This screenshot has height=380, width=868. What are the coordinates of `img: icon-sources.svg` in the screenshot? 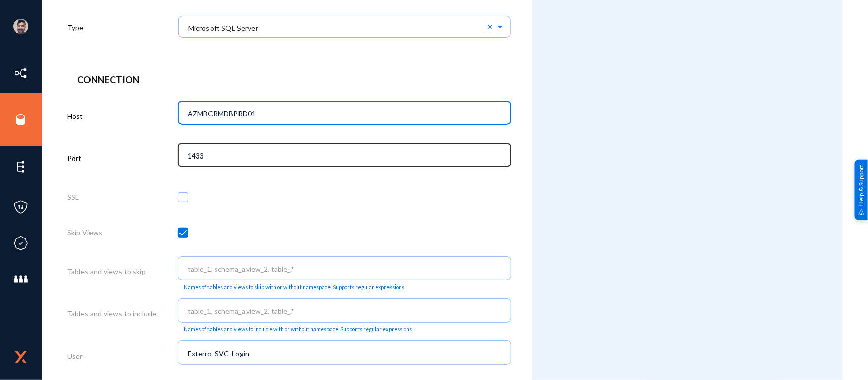 It's located at (21, 120).